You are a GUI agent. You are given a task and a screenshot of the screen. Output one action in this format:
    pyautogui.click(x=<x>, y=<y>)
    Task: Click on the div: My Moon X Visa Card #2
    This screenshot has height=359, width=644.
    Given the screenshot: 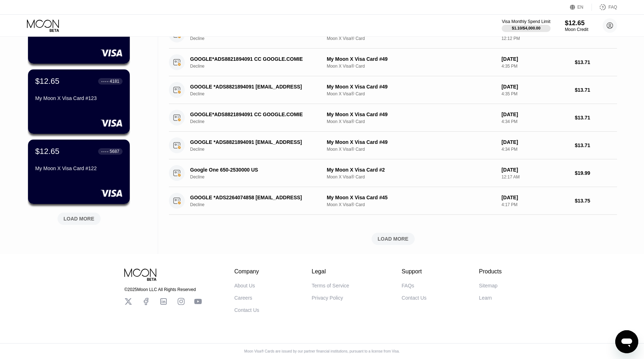 What is the action you would take?
    pyautogui.click(x=411, y=170)
    